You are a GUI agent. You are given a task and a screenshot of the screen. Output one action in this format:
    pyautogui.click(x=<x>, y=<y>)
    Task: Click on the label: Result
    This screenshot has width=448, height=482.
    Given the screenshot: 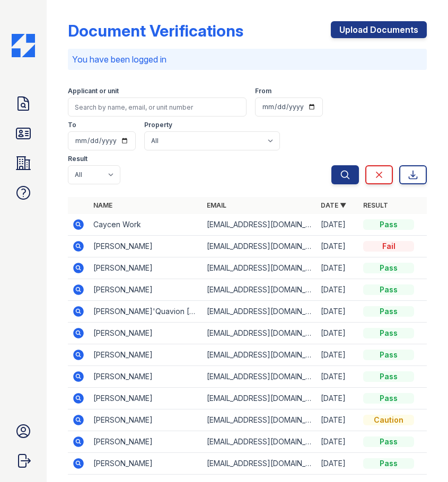 What is the action you would take?
    pyautogui.click(x=77, y=159)
    